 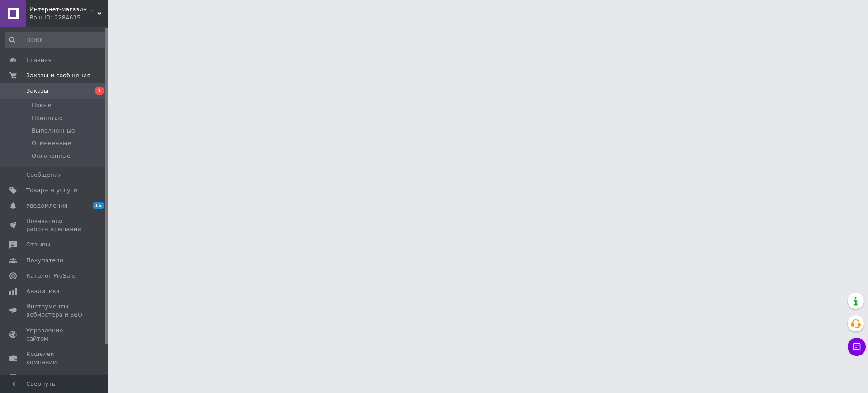 What do you see at coordinates (69, 18) in the screenshot?
I see `div: Ваш ID: 2284635` at bounding box center [69, 18].